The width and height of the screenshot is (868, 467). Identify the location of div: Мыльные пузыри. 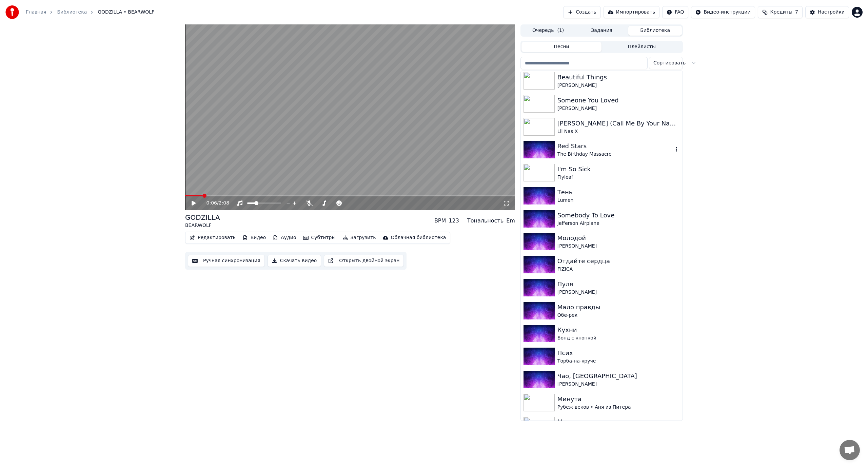
(618, 421).